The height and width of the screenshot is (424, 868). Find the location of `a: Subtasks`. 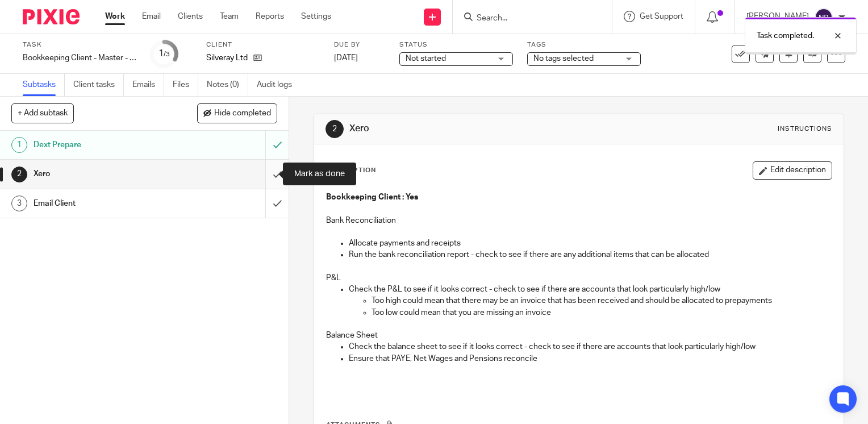

a: Subtasks is located at coordinates (44, 85).